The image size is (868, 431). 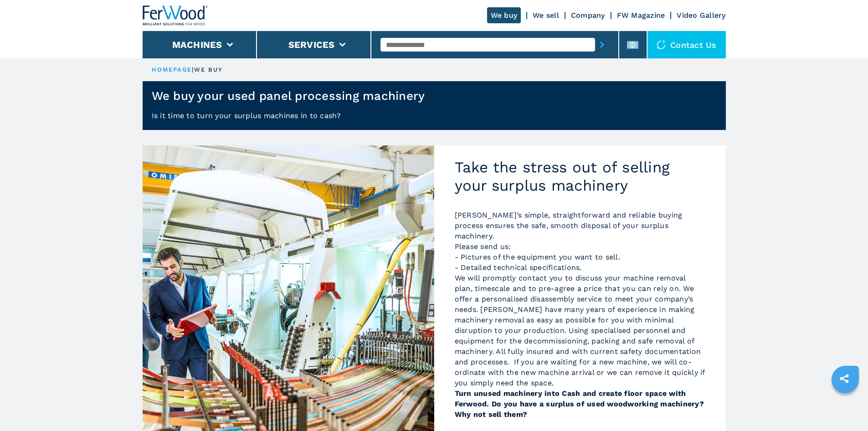 I want to click on a: sharethis, so click(x=844, y=378).